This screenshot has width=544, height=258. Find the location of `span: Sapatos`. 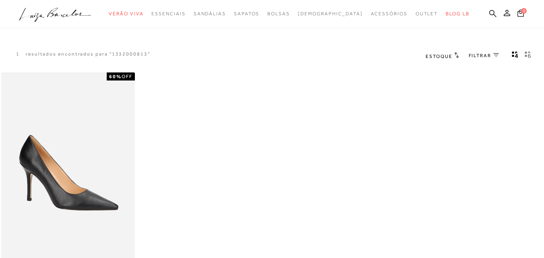

span: Sapatos is located at coordinates (247, 14).